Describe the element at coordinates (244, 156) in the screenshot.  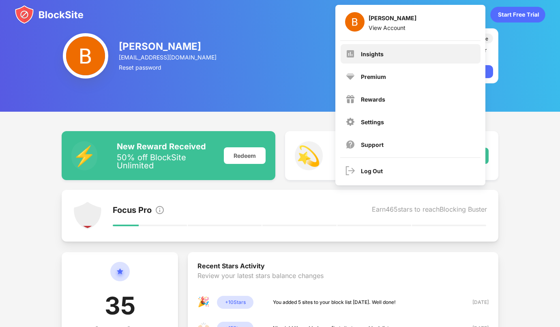
I see `div: Redeem` at that location.